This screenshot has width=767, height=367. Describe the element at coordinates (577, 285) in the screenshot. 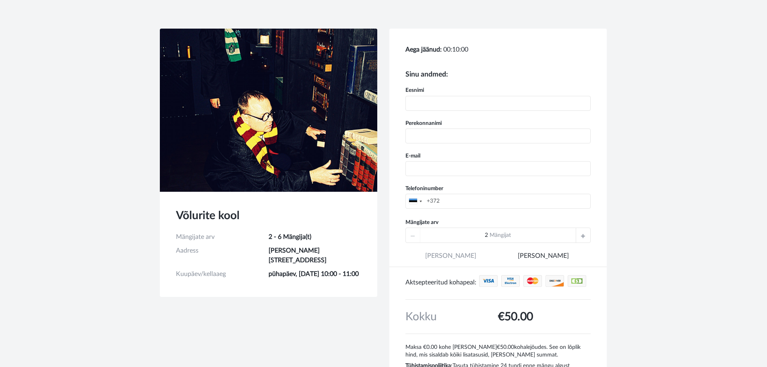

I see `a: Sularaha` at that location.